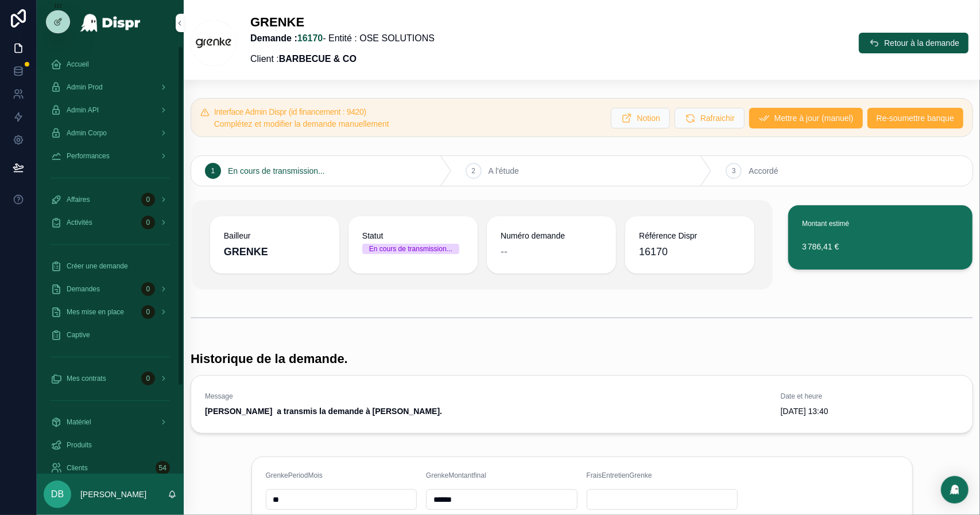 This screenshot has height=515, width=980. I want to click on button: Notion, so click(640, 118).